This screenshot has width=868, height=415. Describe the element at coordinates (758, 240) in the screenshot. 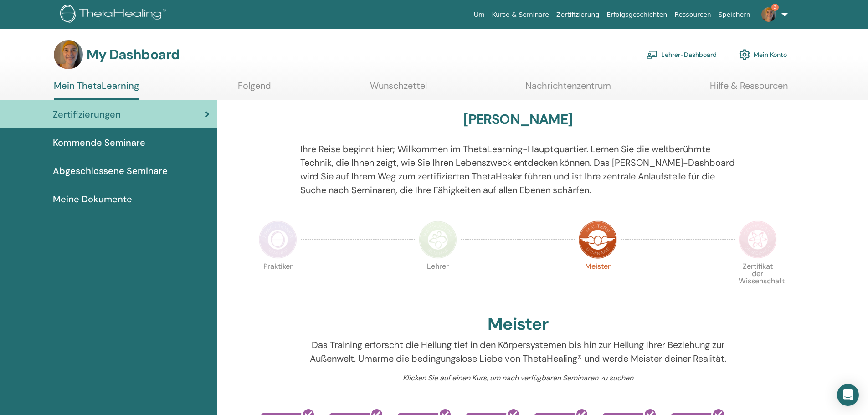

I see `img: Certificate of Science` at that location.